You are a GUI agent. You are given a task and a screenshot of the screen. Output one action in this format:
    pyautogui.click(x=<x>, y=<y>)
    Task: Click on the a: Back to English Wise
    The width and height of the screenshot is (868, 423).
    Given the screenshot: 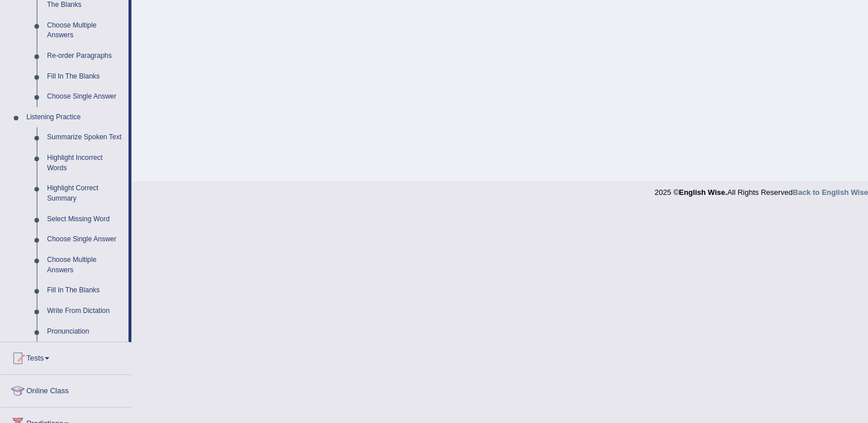 What is the action you would take?
    pyautogui.click(x=830, y=192)
    